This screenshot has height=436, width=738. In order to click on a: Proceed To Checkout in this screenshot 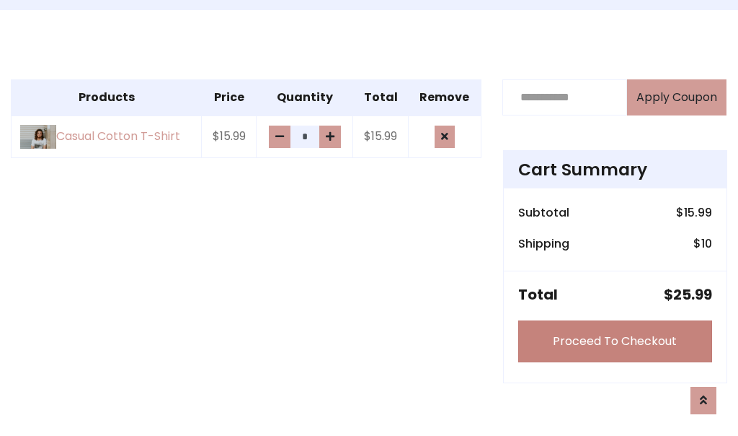, I will do `click(615, 341)`.